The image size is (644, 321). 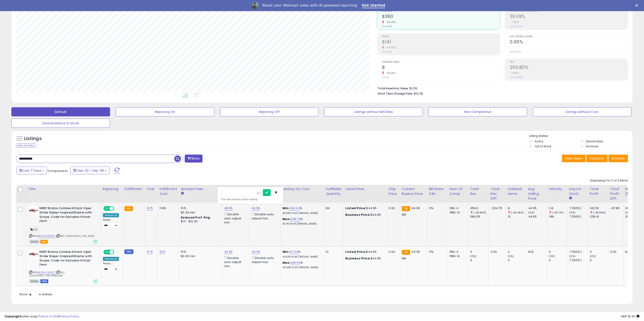 I want to click on span: Revenue, so click(x=441, y=11).